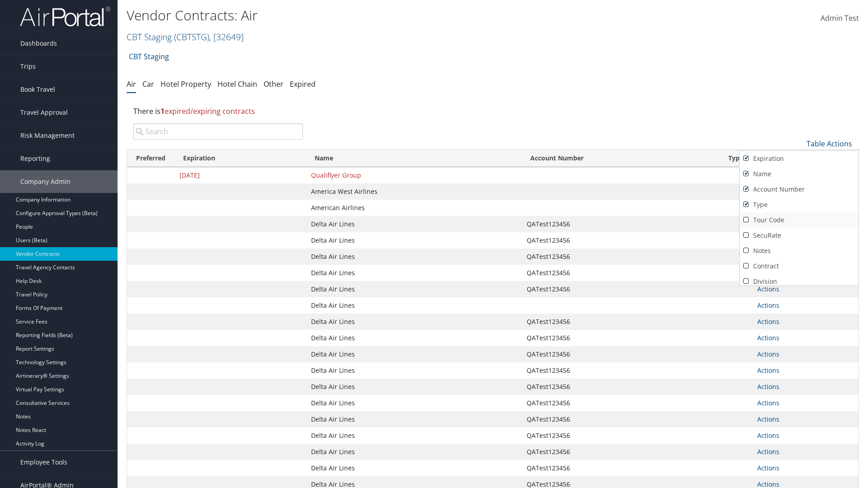  What do you see at coordinates (799, 282) in the screenshot?
I see `a: Division` at bounding box center [799, 282].